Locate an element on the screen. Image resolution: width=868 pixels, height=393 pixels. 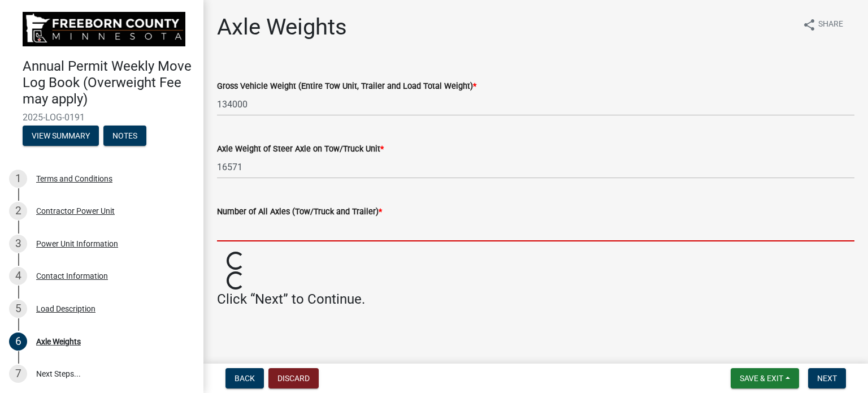
div: 4 is located at coordinates (18, 276).